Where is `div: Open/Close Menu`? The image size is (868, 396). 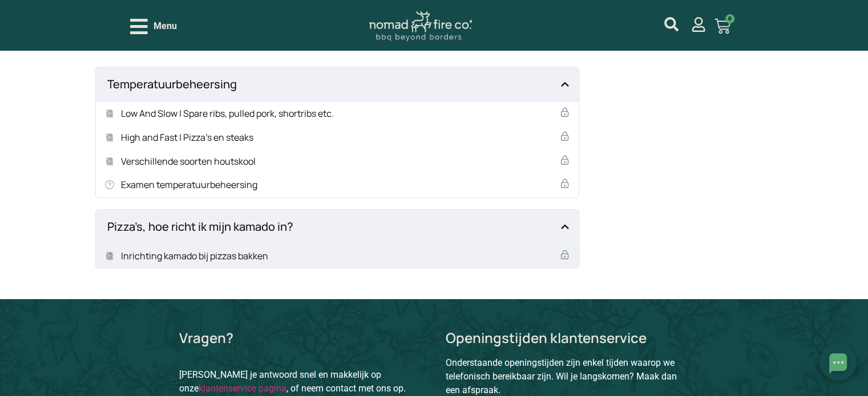
div: Open/Close Menu is located at coordinates (154, 26).